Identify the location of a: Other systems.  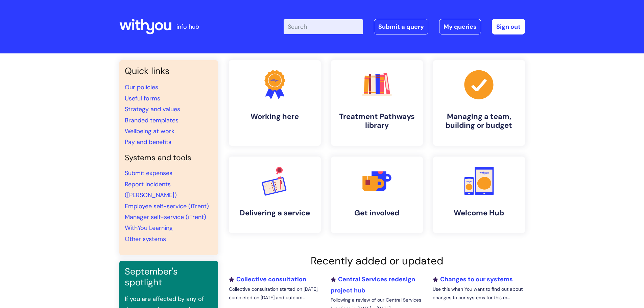
(145, 239).